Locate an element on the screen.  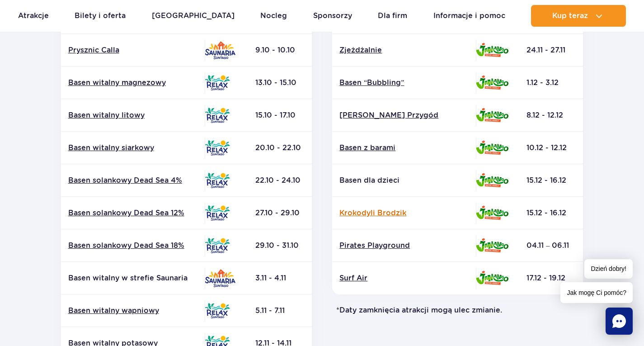
a: Atrakcje is located at coordinates (33, 16).